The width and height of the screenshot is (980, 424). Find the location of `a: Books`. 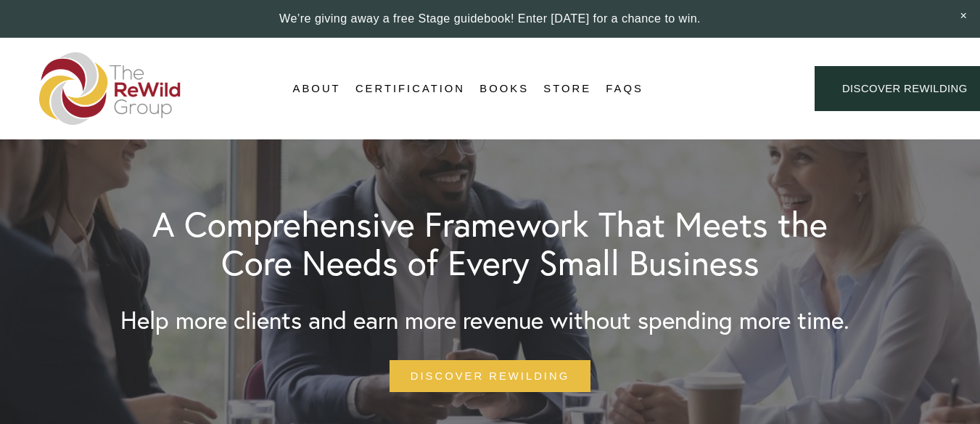

a: Books is located at coordinates (504, 88).